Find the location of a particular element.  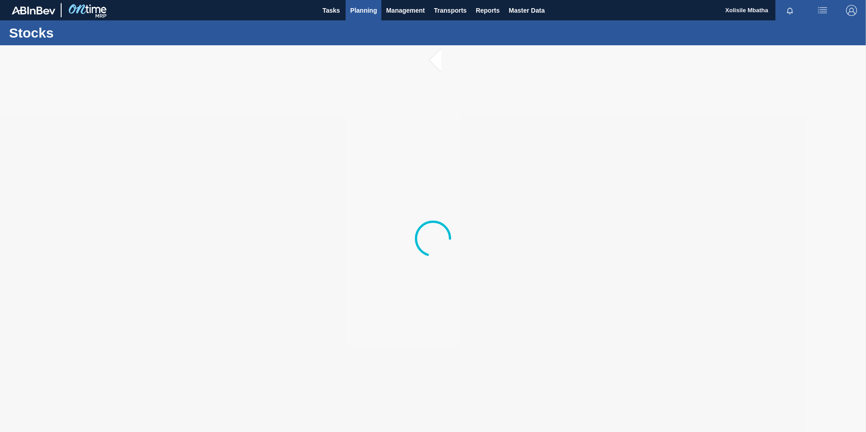

span: Transports is located at coordinates (450, 10).